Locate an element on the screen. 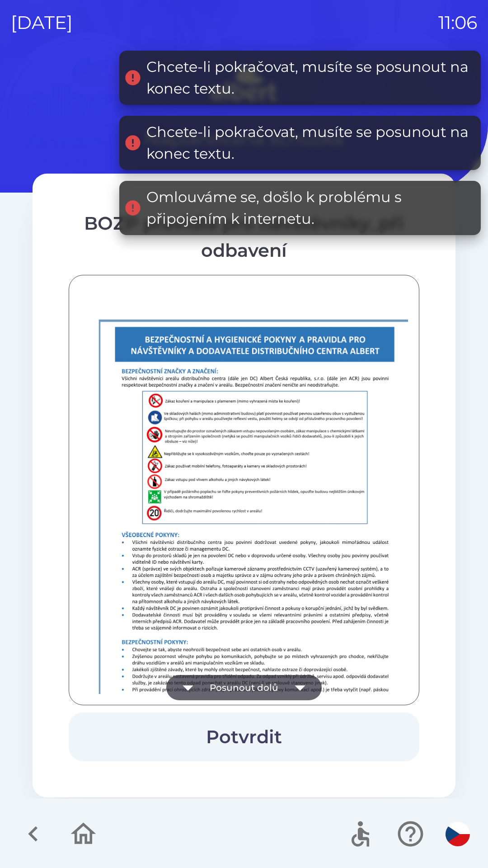  img: L1gpa5zfQioBGF9uKmzFAIKAYWAQkAhoBBQCCgEFAIbEgGVIGzI26ouSiGgEFAIKAQUAgoBhYBCQCGwPgRUgrA+3NRZCgGFgE... is located at coordinates (256, 552).